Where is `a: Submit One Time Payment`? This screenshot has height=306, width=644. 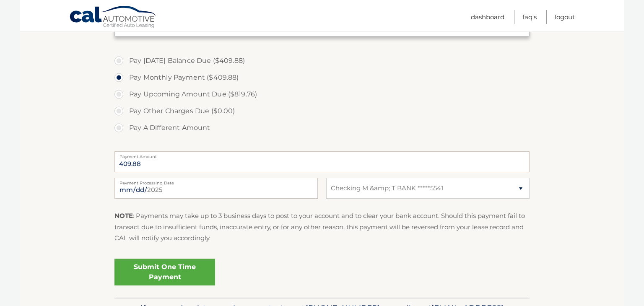
a: Submit One Time Payment is located at coordinates (165, 272).